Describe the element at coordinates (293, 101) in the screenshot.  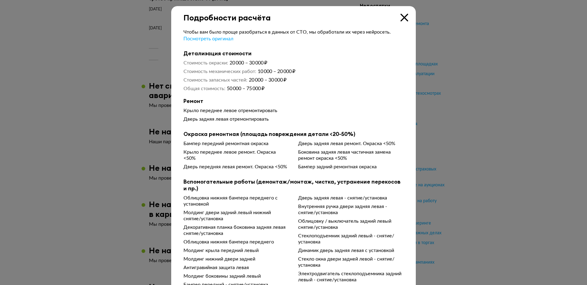
I see `b: Ремонт` at that location.